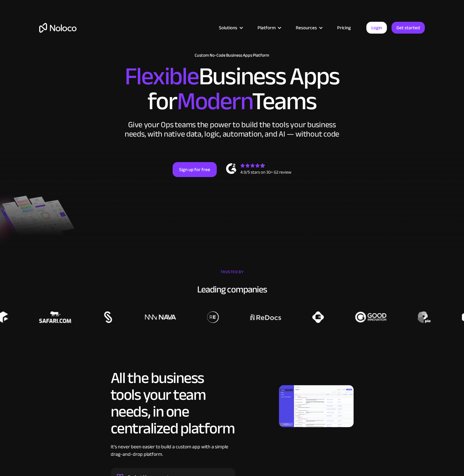 This screenshot has height=476, width=464. I want to click on span: Modern, so click(214, 101).